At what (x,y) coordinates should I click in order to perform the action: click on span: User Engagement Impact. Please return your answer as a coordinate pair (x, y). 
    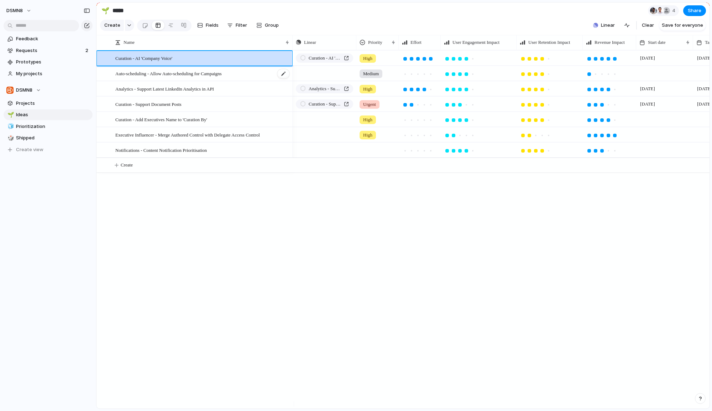
    Looking at the image, I should click on (476, 42).